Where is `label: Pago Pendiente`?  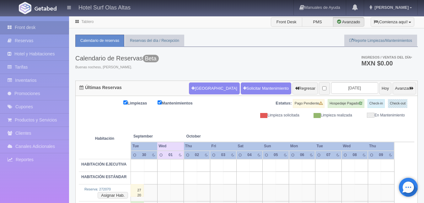 label: Pago Pendiente is located at coordinates (309, 103).